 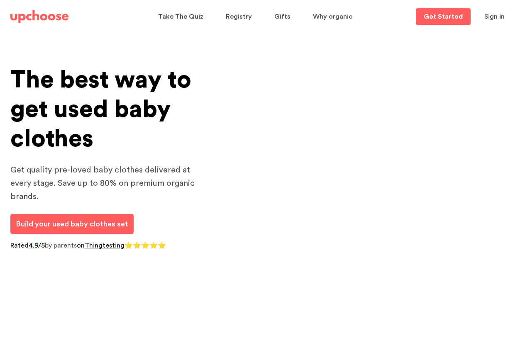 I want to click on a: Thingtesting, so click(x=105, y=246).